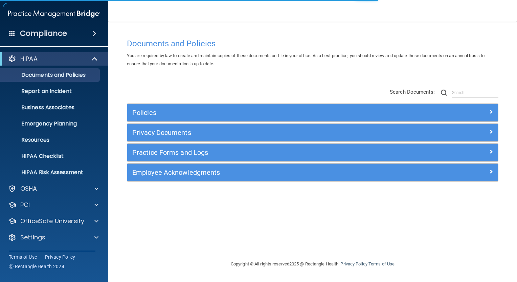 Image resolution: width=517 pixels, height=282 pixels. What do you see at coordinates (475, 93) in the screenshot?
I see `input: Search` at bounding box center [475, 93].